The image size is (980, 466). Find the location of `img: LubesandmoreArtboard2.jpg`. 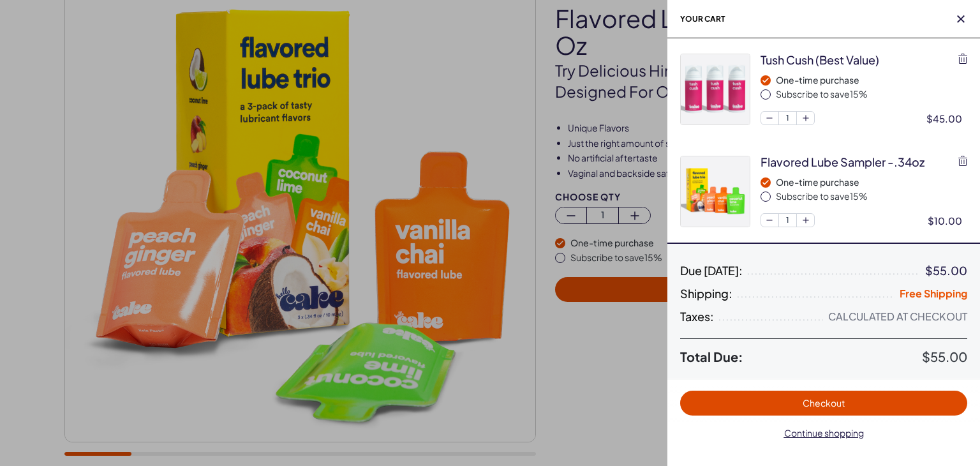

img: LubesandmoreArtboard2.jpg is located at coordinates (716, 191).